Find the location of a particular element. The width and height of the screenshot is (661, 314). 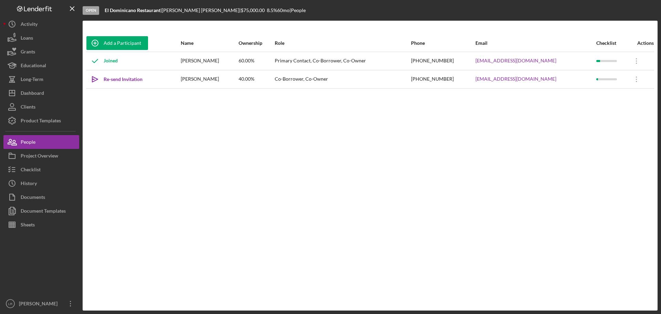

div: Clients is located at coordinates (28, 107).